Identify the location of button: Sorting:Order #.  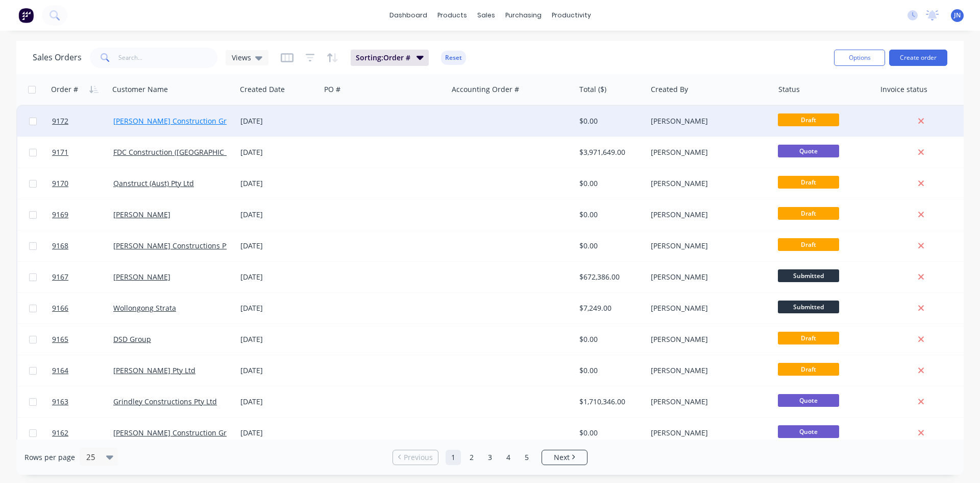
(390, 58).